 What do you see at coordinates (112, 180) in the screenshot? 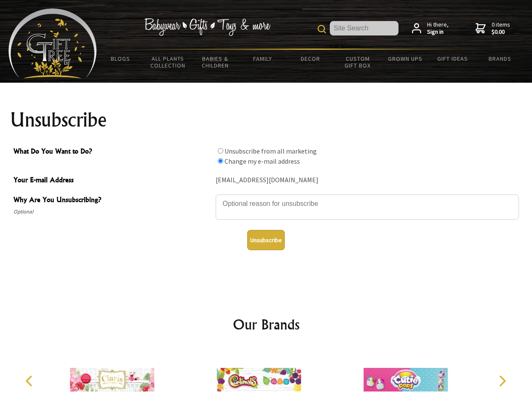
I see `span: Your E-mail Address` at bounding box center [112, 180].